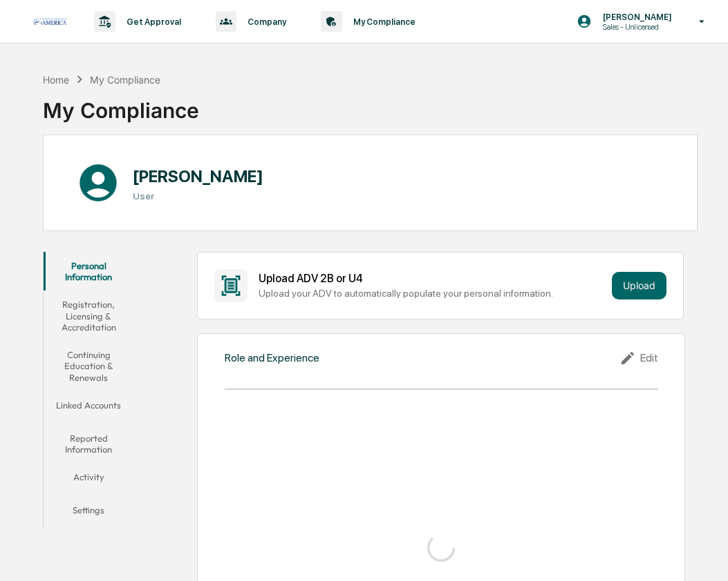  Describe the element at coordinates (265, 21) in the screenshot. I see `p: Company` at that location.